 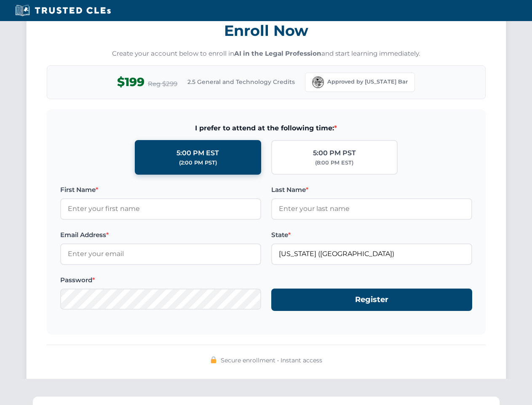 I want to click on div: (8:00 PM EST), so click(x=334, y=163).